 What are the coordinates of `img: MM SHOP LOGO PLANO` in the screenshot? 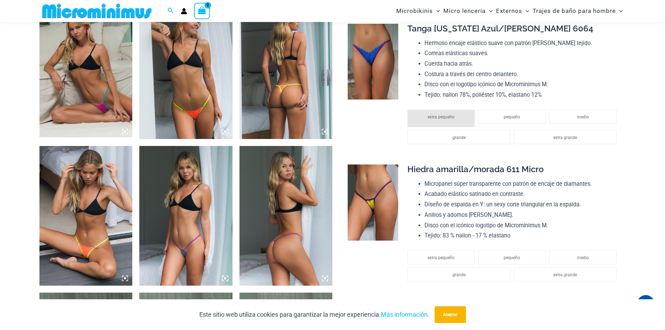 It's located at (97, 11).